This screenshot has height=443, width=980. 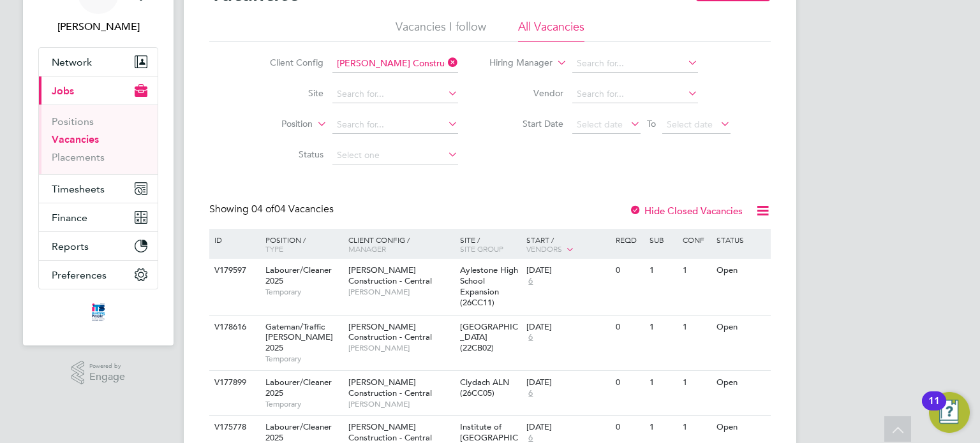 I want to click on div: V177899, so click(x=234, y=383).